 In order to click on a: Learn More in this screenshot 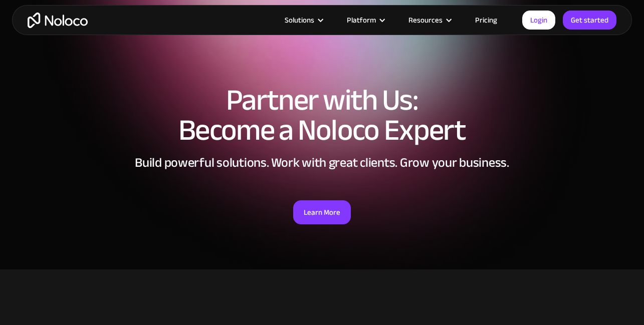, I will do `click(321, 212)`.